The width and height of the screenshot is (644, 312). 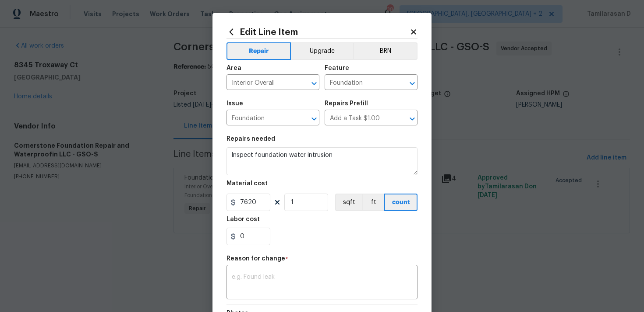 What do you see at coordinates (322, 162) in the screenshot?
I see `textarea: Inspect foundation water intrusion` at bounding box center [322, 162].